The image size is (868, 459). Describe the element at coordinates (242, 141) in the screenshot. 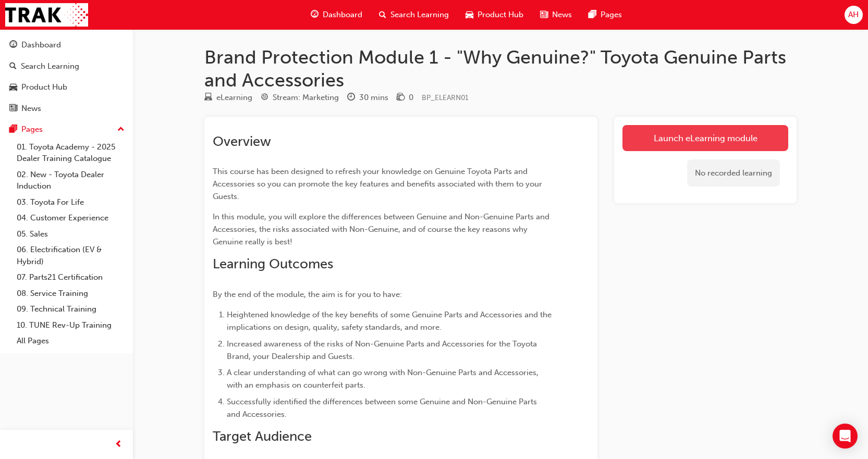

I see `span: Overview` at that location.